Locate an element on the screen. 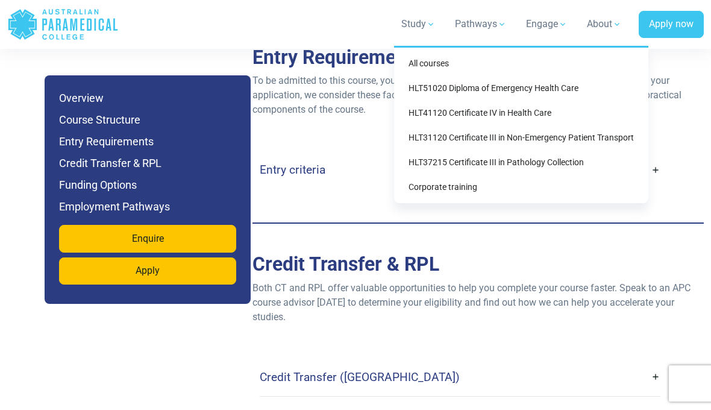  a: Entry criteria is located at coordinates (460, 169).